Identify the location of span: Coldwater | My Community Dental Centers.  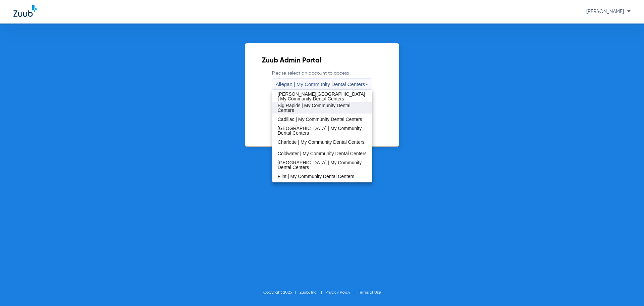
(322, 154).